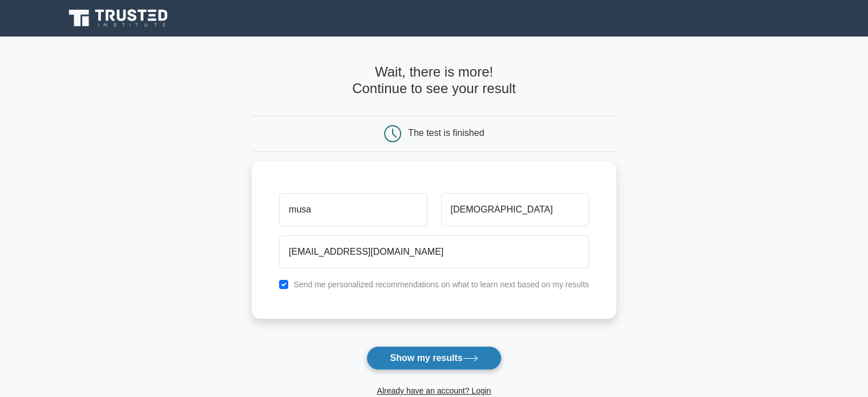  Describe the element at coordinates (446, 133) in the screenshot. I see `div: The test is finished` at that location.